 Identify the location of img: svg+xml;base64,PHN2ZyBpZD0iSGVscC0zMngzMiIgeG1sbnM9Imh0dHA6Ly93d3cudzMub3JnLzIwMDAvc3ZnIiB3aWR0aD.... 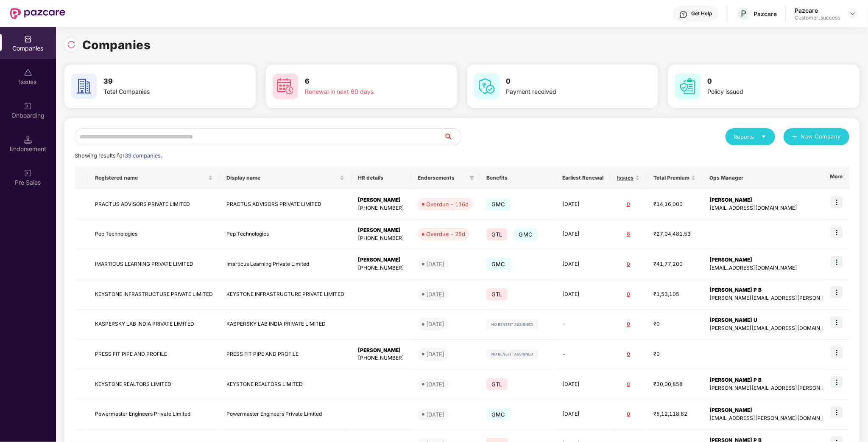
(683, 14).